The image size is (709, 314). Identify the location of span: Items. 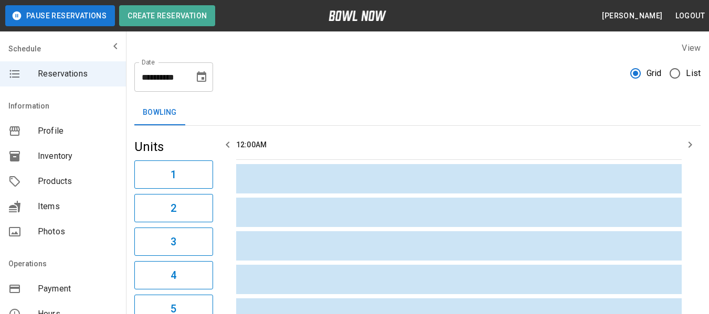
(78, 207).